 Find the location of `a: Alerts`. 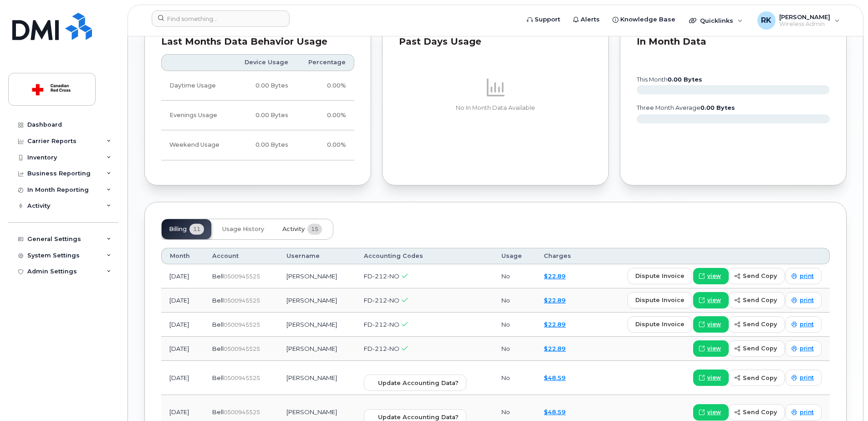

a: Alerts is located at coordinates (586, 19).